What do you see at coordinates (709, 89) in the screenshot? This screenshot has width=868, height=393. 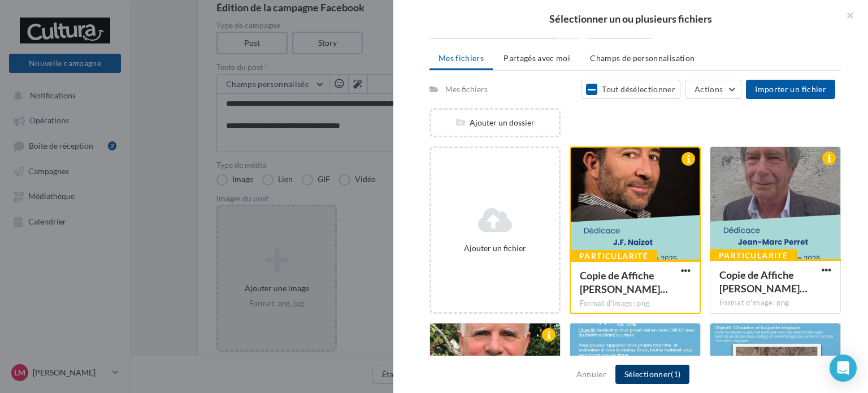 I see `span: Actions` at bounding box center [709, 89].